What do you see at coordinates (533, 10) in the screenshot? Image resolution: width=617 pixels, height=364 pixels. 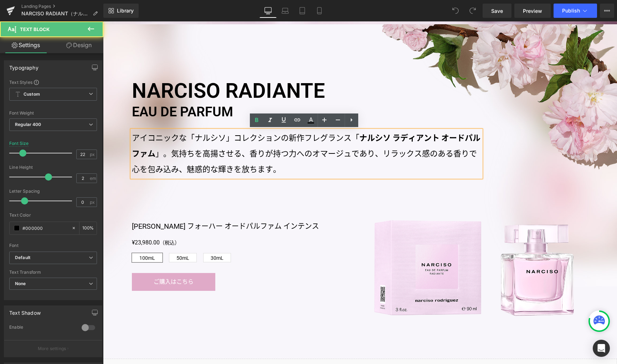 I see `a: Preview` at bounding box center [533, 10].